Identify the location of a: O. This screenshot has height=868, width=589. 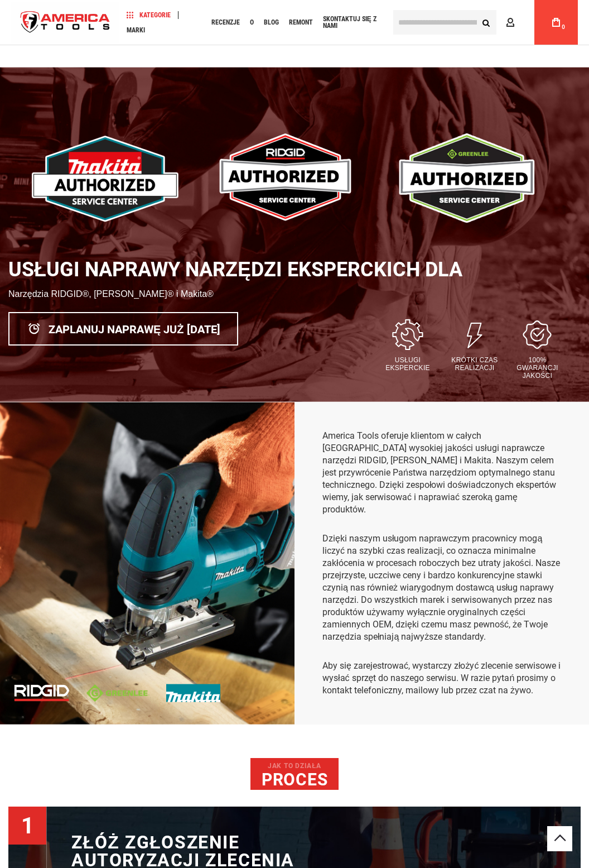
(252, 22).